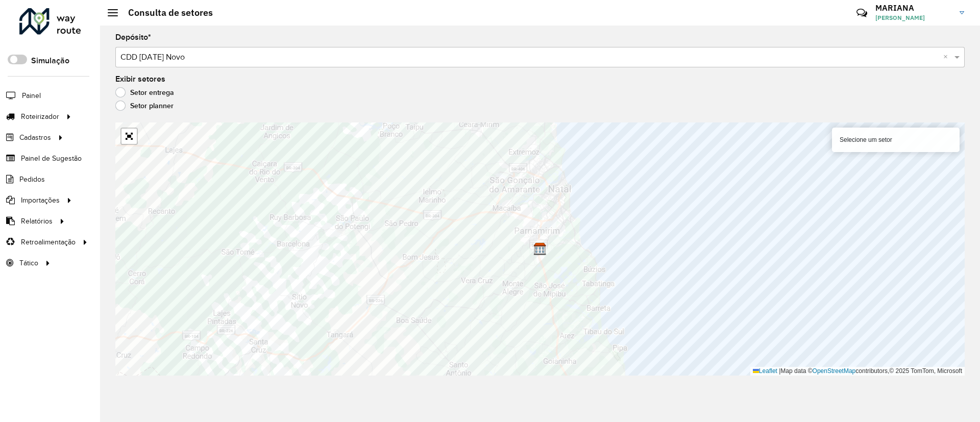 The image size is (980, 422). Describe the element at coordinates (50, 61) in the screenshot. I see `label: Simulação` at that location.